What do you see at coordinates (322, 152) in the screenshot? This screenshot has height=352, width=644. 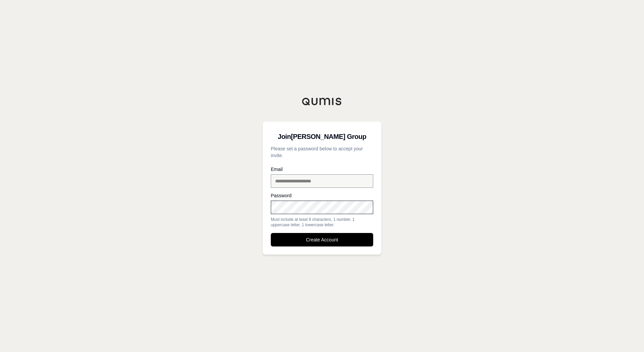 I see `p: Please set a password below to accept your invite.` at bounding box center [322, 152].